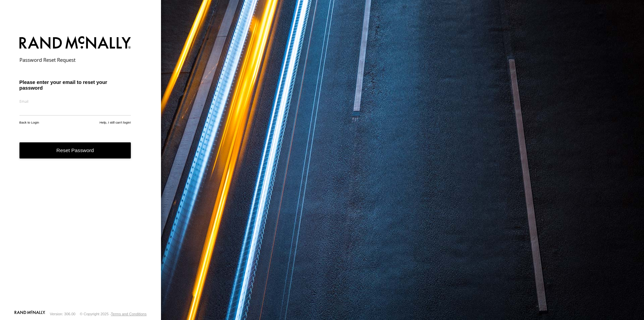 This screenshot has width=644, height=320. Describe the element at coordinates (115, 122) in the screenshot. I see `a: Help, I still can't login!` at that location.